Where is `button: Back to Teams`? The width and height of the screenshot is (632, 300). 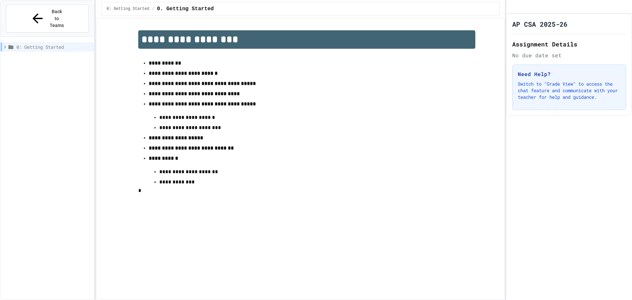
button: Back to Teams is located at coordinates (47, 18).